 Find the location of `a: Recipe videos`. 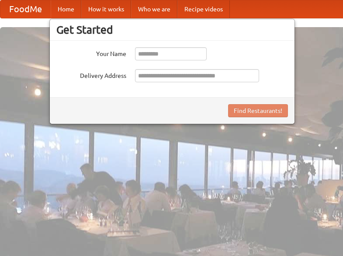

a: Recipe videos is located at coordinates (204, 9).